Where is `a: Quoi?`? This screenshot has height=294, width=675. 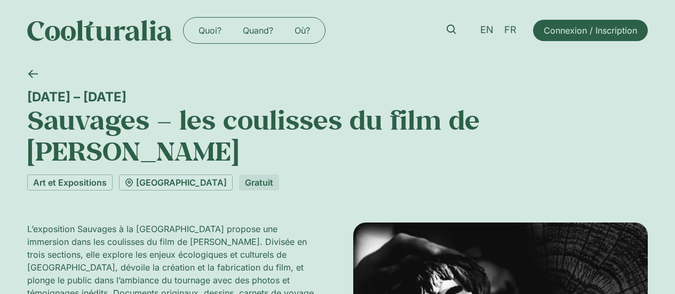
a: Quoi? is located at coordinates (210, 30).